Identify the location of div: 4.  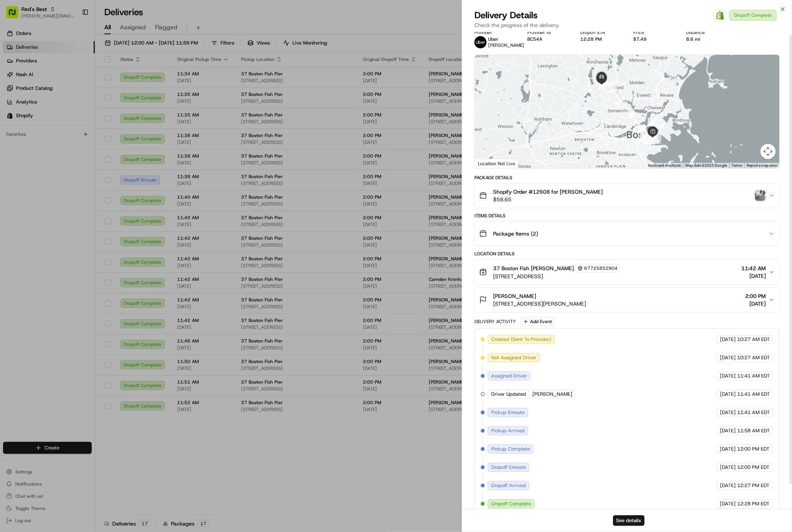
(661, 125).